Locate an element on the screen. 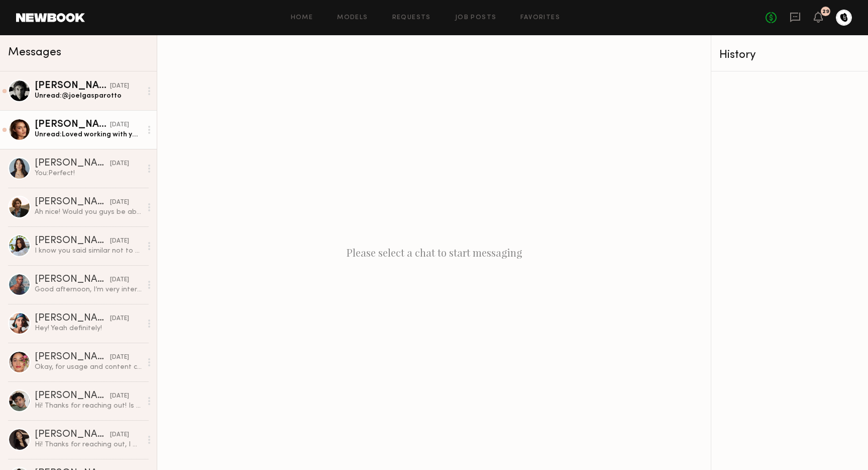 The height and width of the screenshot is (470, 868). a: Favorites is located at coordinates (540, 18).